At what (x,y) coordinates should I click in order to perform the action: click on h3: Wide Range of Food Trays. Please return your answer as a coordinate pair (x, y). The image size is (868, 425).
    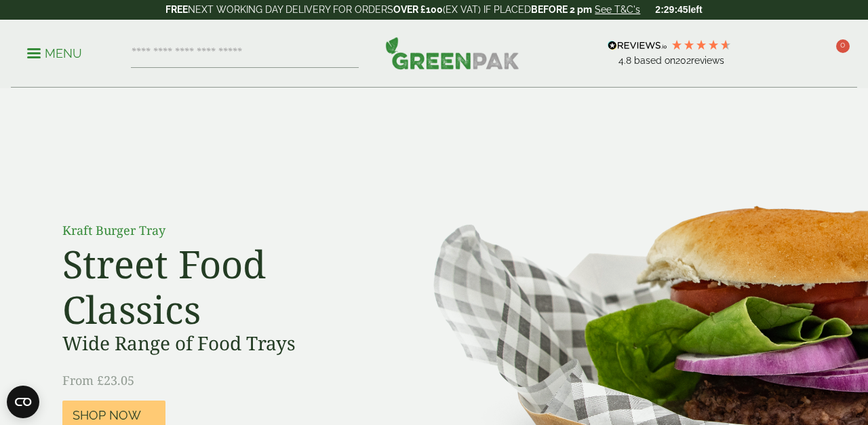
    Looking at the image, I should click on (215, 343).